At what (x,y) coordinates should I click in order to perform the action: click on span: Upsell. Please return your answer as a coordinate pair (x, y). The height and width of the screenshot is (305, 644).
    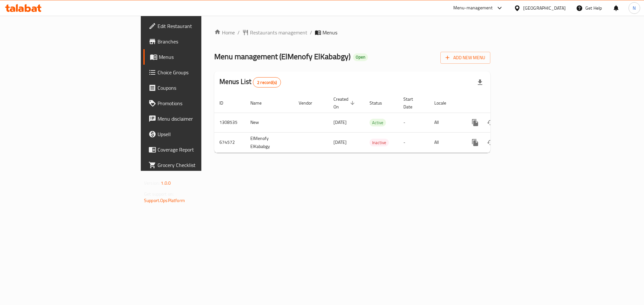
    Looking at the image, I should click on (200, 134).